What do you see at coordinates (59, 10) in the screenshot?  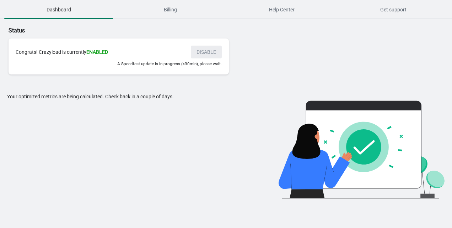 I see `button: Dashboard` at bounding box center [59, 10].